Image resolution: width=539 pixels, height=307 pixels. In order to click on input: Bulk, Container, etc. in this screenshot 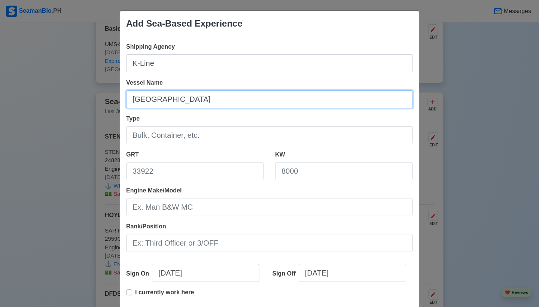, I will do `click(270, 135)`.